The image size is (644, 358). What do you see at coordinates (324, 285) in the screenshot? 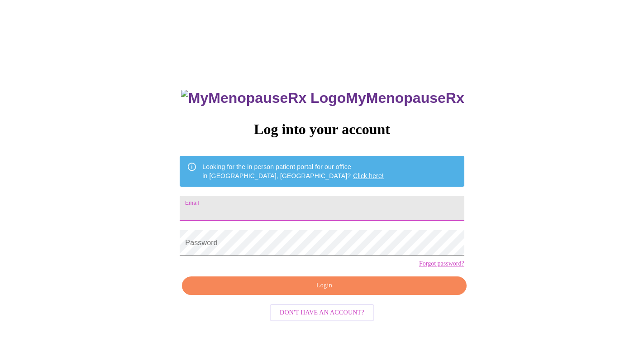
I see `button: Login` at bounding box center [324, 285].